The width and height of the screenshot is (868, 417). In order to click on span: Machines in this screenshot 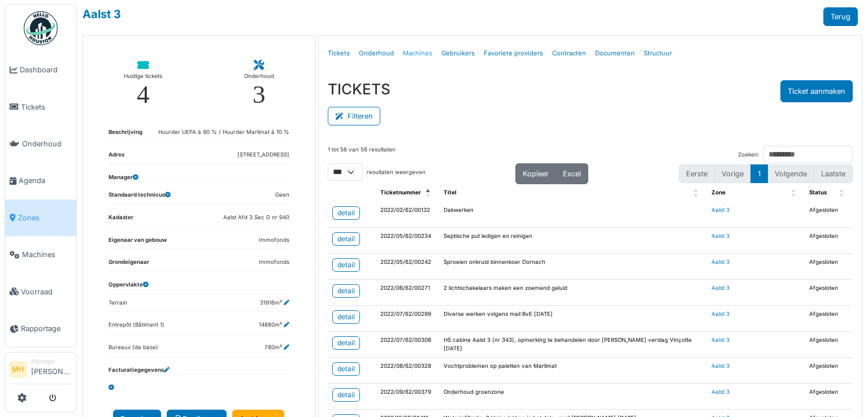, I will do `click(47, 254)`.